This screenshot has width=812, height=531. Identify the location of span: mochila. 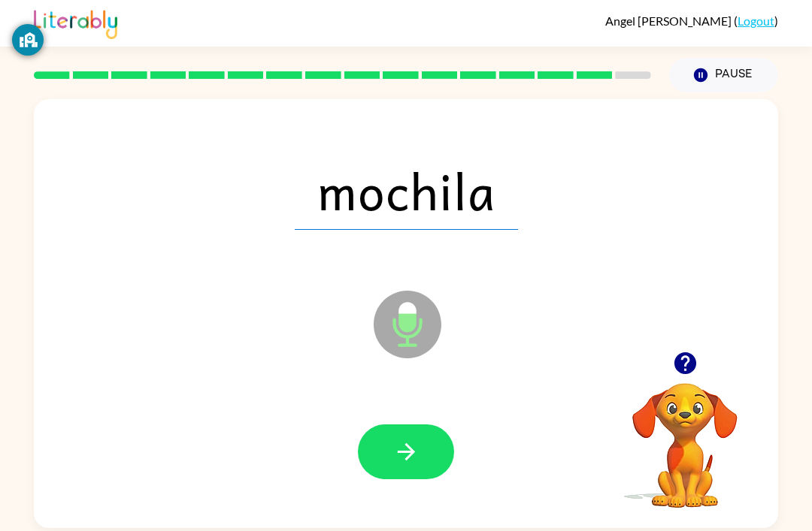
(406, 190).